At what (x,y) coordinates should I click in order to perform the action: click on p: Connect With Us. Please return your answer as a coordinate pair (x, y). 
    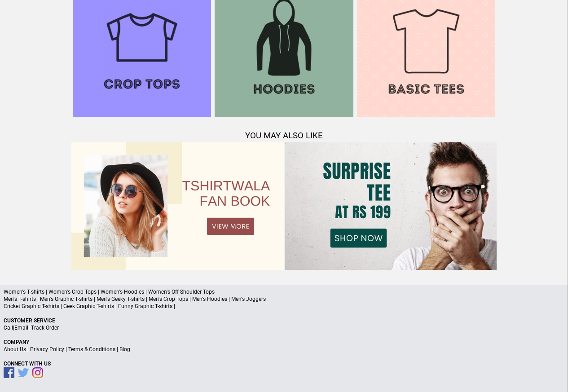
    Looking at the image, I should click on (284, 363).